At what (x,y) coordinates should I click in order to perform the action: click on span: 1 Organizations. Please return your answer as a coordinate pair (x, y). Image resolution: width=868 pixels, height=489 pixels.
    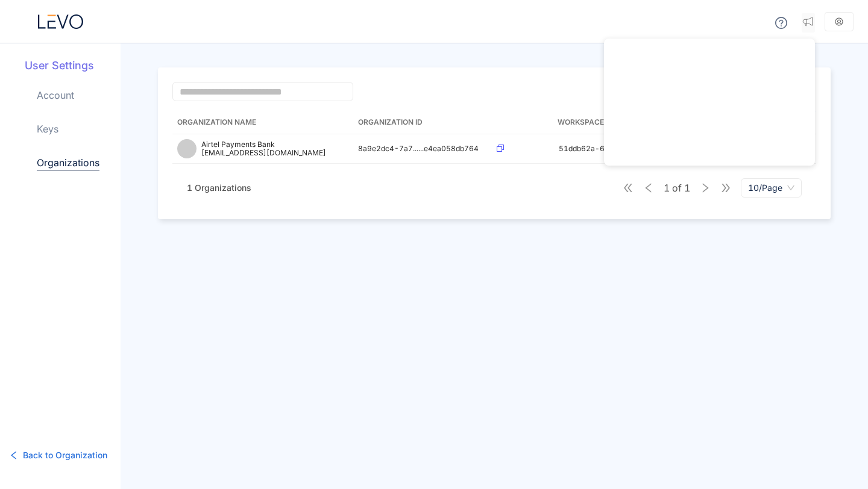
    Looking at the image, I should click on (219, 188).